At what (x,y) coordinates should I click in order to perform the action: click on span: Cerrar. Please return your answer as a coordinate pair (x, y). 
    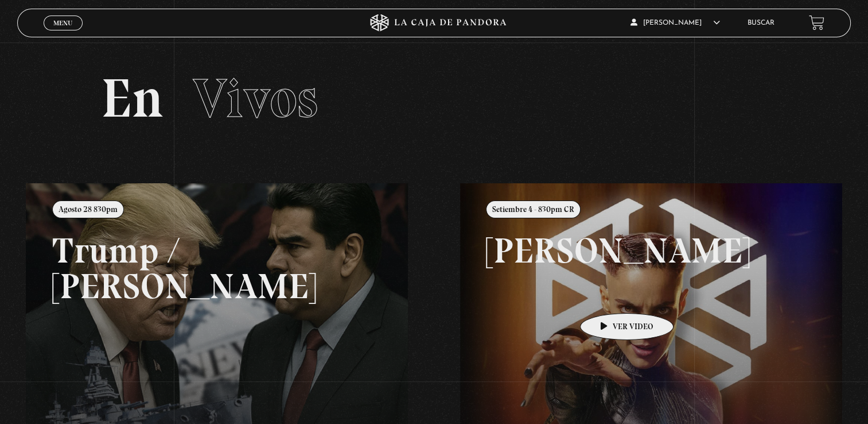
    Looking at the image, I should click on (62, 33).